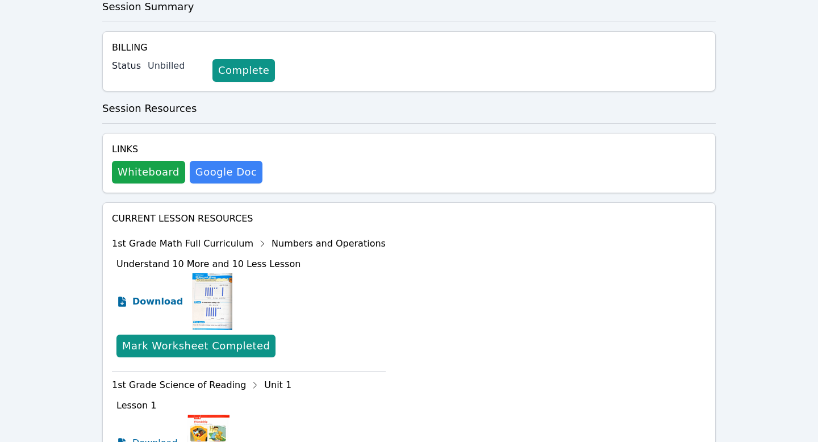 This screenshot has width=818, height=442. Describe the element at coordinates (244, 70) in the screenshot. I see `a: Complete` at that location.